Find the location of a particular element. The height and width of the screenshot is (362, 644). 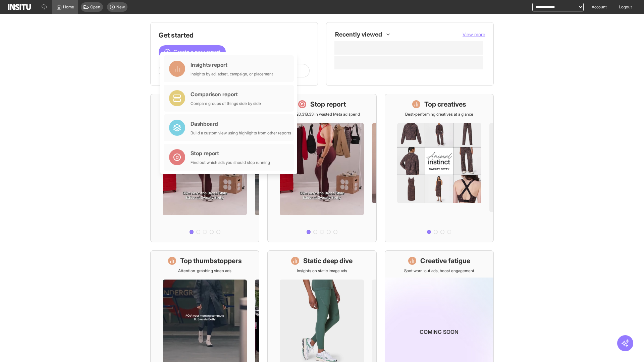

p: Save £20,318.33 in wasted Meta ad spend is located at coordinates (322, 114).